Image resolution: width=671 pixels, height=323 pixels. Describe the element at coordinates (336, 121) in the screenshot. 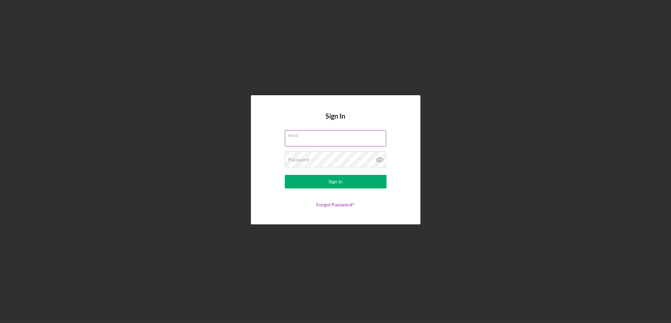

I see `h4: Sign In` at that location.